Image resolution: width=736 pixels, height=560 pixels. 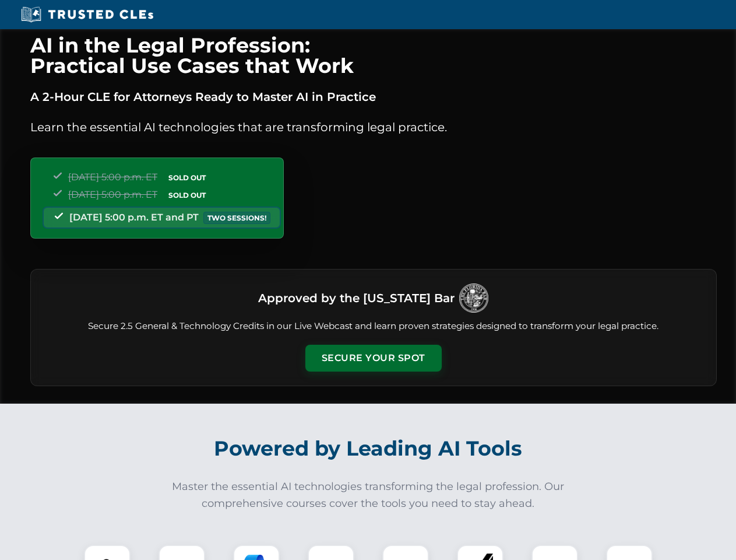 I want to click on h2: Powered by Leading AI Tools, so click(x=369, y=448).